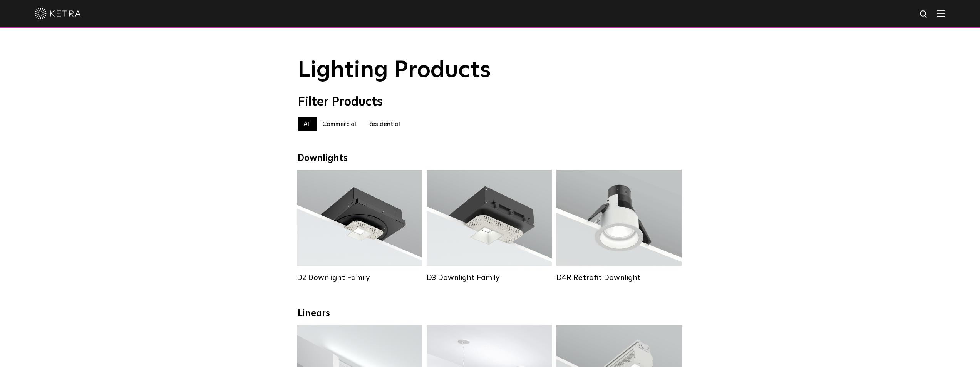 The width and height of the screenshot is (980, 367). I want to click on div: Linears, so click(490, 313).